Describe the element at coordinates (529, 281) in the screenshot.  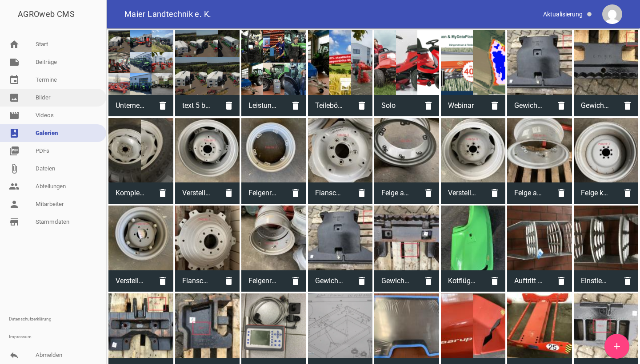
I see `span: Auftritt 04428714.4/10` at that location.